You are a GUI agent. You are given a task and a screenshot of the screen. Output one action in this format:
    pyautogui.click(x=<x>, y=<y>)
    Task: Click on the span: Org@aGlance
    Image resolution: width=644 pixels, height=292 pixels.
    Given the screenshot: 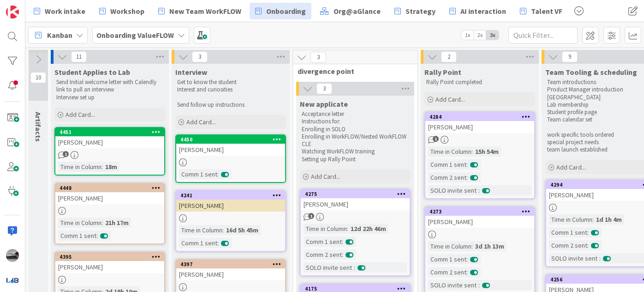 What is the action you would take?
    pyautogui.click(x=357, y=11)
    